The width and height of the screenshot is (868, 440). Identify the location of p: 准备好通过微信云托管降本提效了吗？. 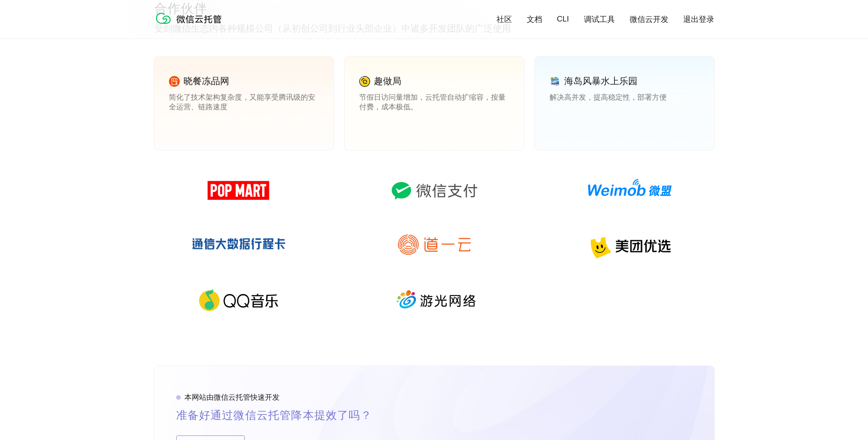
(285, 415).